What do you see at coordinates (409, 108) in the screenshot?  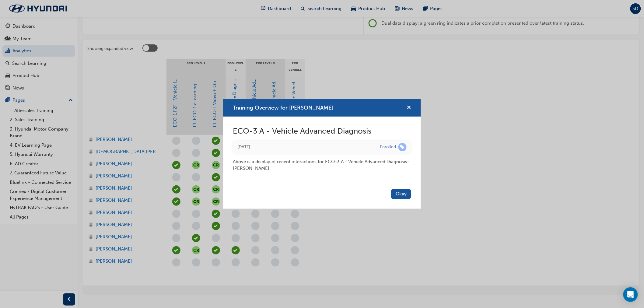 I see `span: cross-icon` at bounding box center [409, 108].